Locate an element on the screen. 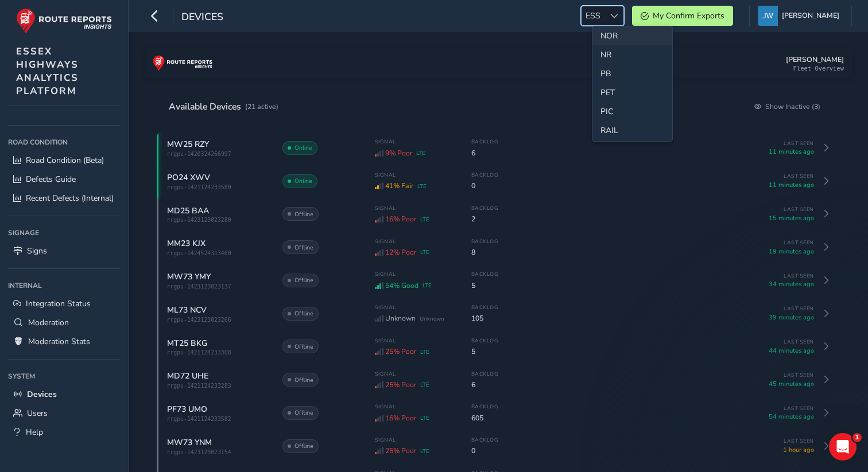  div: Available Devices is located at coordinates (223, 107).